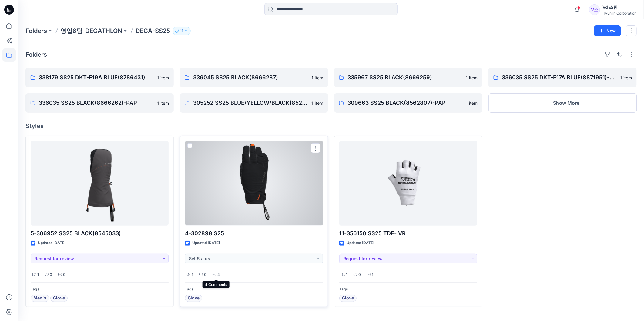 This screenshot has width=644, height=321. Describe the element at coordinates (595, 10) in the screenshot. I see `div: V소` at that location.